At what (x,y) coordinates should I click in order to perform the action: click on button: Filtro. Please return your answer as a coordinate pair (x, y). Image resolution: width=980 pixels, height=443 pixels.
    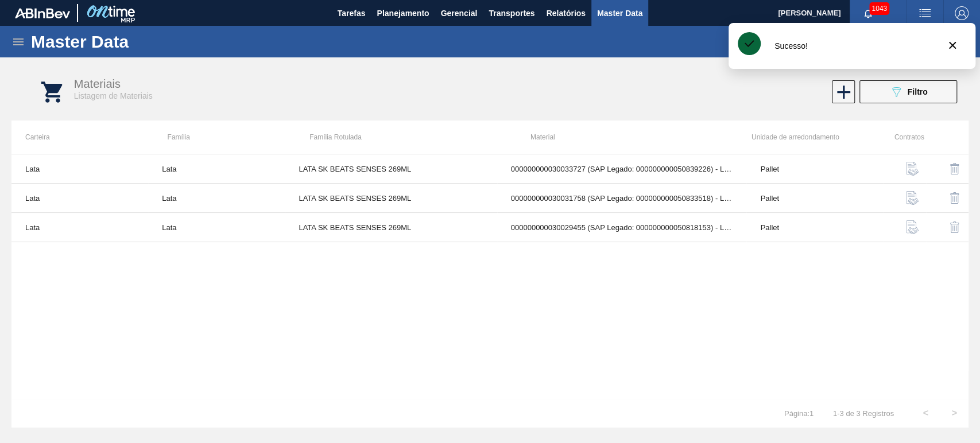
    Looking at the image, I should click on (908, 91).